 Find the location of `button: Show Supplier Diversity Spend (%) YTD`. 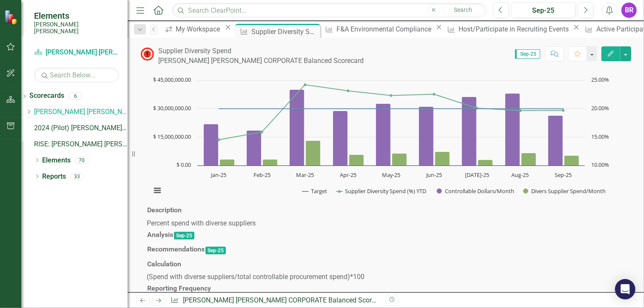

button: Show Supplier Diversity Spend (%) YTD is located at coordinates (383, 191).